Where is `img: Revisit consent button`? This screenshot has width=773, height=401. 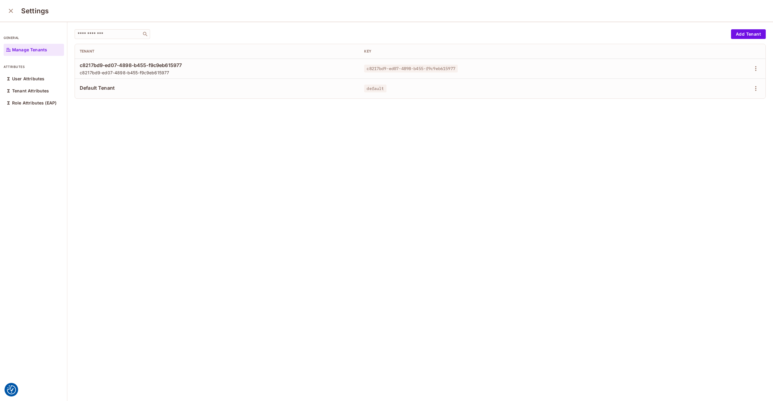
img: Revisit consent button is located at coordinates (11, 390).